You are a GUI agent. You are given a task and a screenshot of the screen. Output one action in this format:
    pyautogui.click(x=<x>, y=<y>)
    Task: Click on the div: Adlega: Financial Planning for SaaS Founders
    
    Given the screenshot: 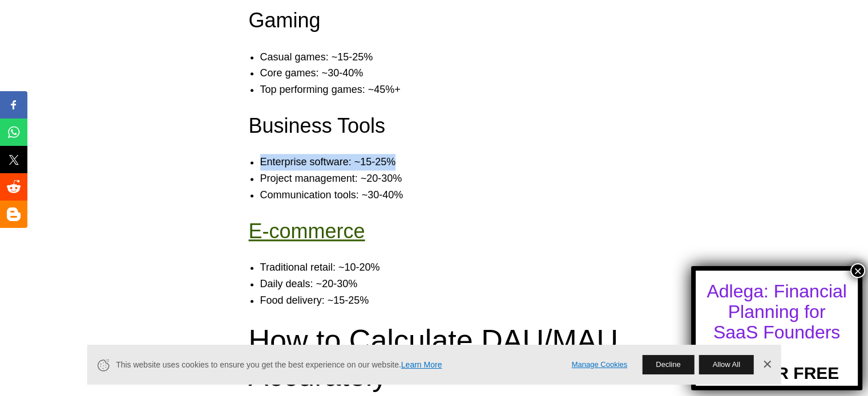 What is the action you would take?
    pyautogui.click(x=776, y=312)
    